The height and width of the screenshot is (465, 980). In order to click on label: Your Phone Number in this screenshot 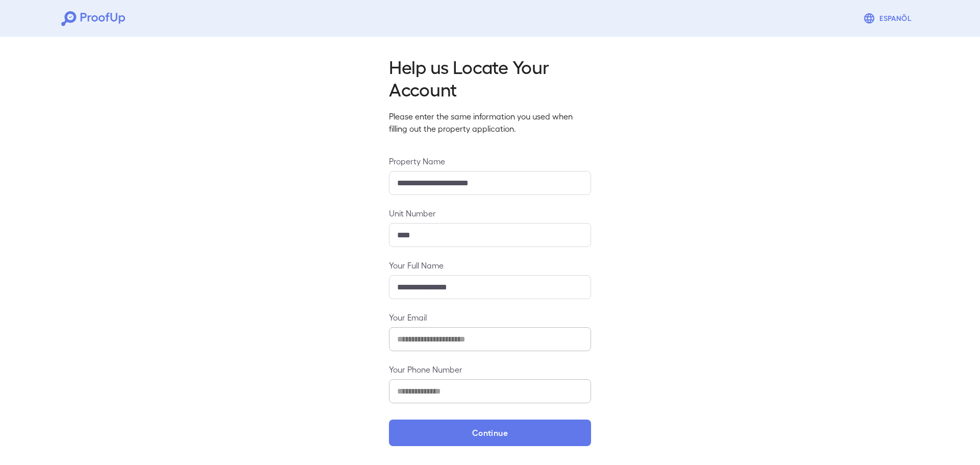, I will do `click(490, 369)`.